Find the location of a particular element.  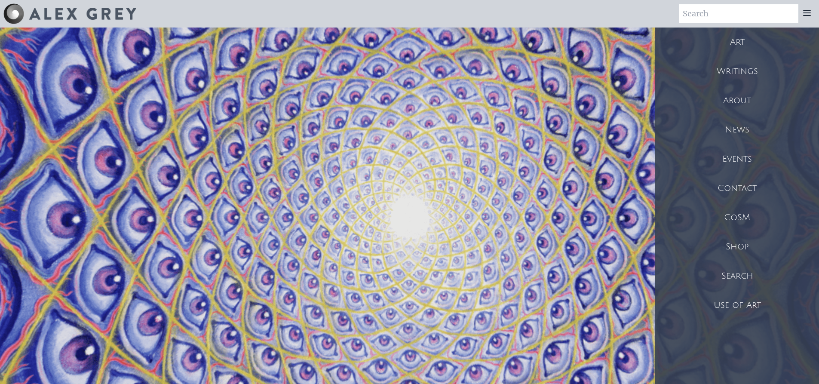

a: Contact is located at coordinates (737, 188).